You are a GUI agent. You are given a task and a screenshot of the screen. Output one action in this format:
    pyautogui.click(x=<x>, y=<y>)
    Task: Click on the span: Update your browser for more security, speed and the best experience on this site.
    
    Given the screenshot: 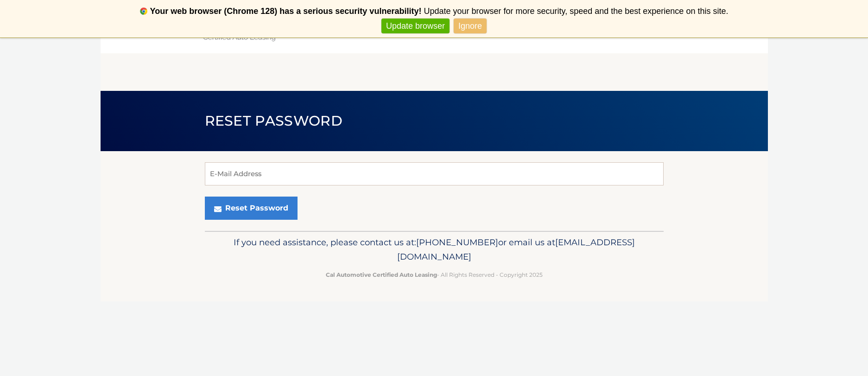 What is the action you would take?
    pyautogui.click(x=575, y=11)
    